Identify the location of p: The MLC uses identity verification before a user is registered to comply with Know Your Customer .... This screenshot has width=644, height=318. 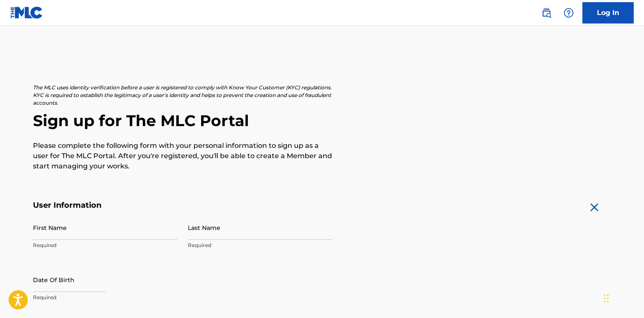
(183, 95).